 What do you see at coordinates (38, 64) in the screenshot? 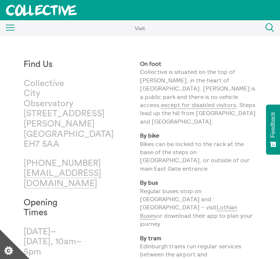
I see `strong: Find Us` at bounding box center [38, 64].